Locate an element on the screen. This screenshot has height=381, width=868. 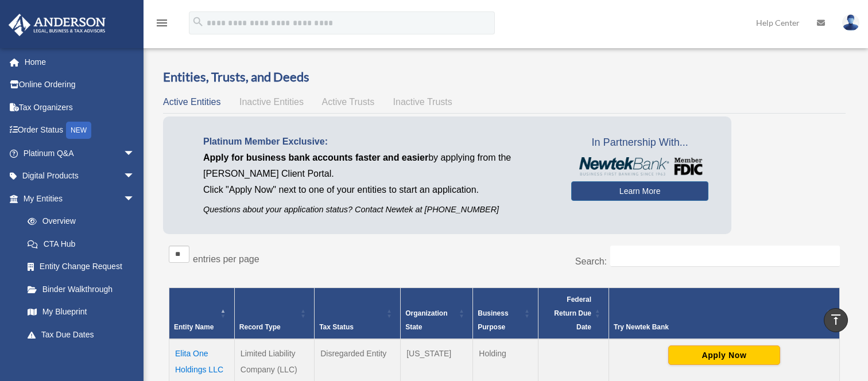
th: Federal Return Due Date: Activate to sort is located at coordinates (574, 314).